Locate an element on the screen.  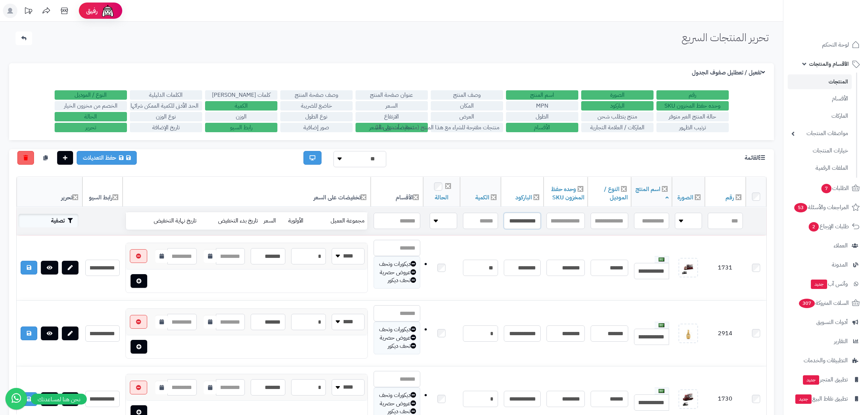
label: خاضع للضريبة is located at coordinates (316, 106).